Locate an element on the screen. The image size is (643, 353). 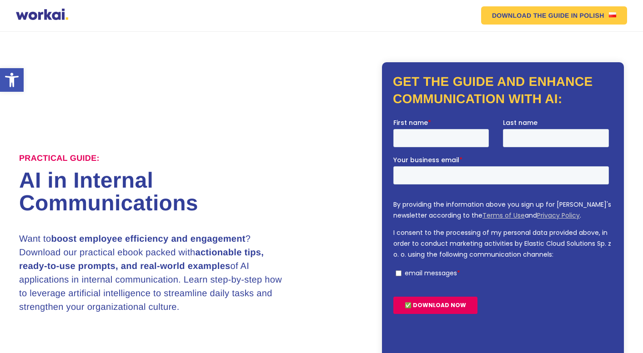
p: email messages is located at coordinates (37, 155).